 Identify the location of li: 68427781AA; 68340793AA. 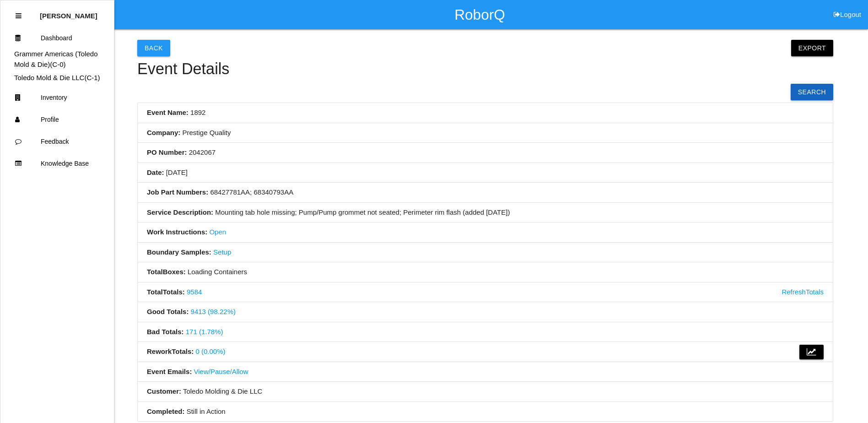
(485, 192).